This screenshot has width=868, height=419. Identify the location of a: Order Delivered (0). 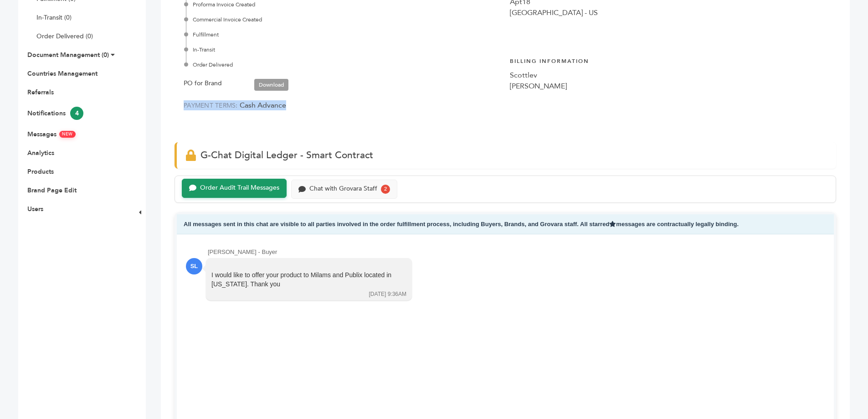
(64, 36).